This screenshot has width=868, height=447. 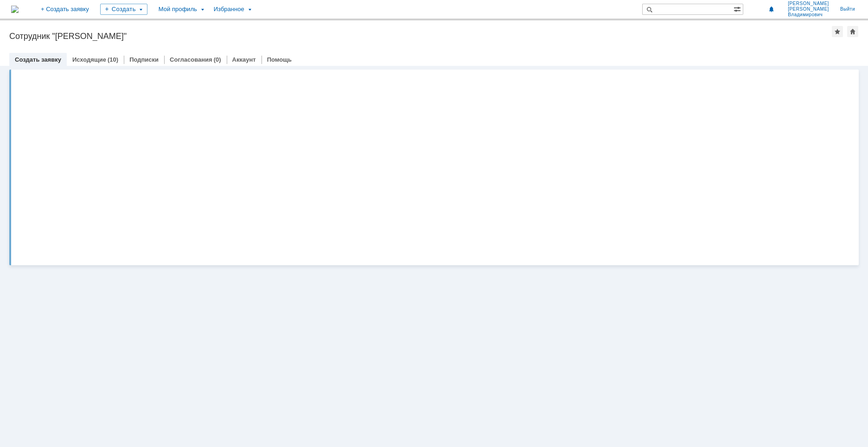 What do you see at coordinates (191, 59) in the screenshot?
I see `a: Согласования` at bounding box center [191, 59].